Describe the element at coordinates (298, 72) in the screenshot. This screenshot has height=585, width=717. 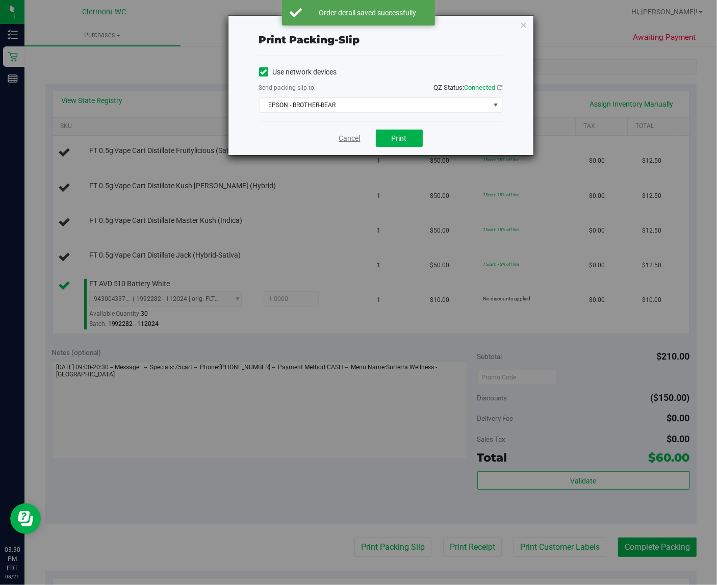
I see `label: Use network devices` at that location.